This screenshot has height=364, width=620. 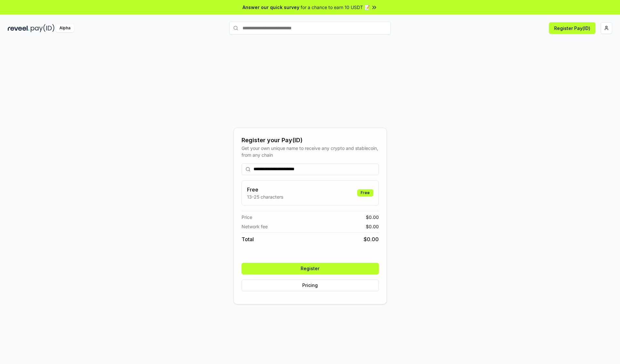 What do you see at coordinates (19, 28) in the screenshot?
I see `img: reveel_dark` at bounding box center [19, 28].